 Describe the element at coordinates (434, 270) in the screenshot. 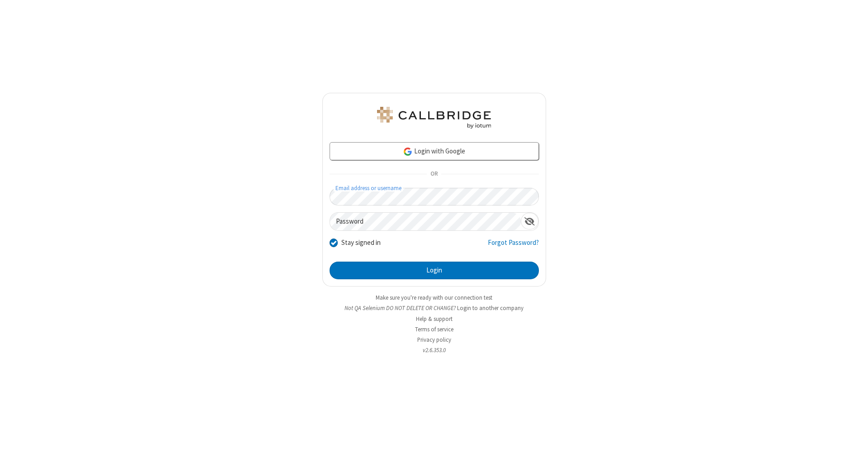

I see `button: Login` at that location.